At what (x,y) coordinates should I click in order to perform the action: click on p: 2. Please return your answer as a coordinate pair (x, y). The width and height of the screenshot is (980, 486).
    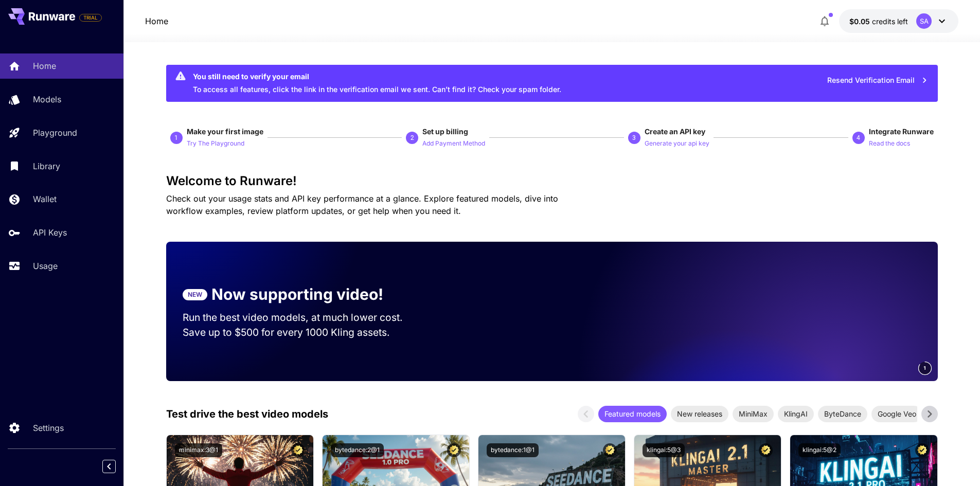
    Looking at the image, I should click on (412, 138).